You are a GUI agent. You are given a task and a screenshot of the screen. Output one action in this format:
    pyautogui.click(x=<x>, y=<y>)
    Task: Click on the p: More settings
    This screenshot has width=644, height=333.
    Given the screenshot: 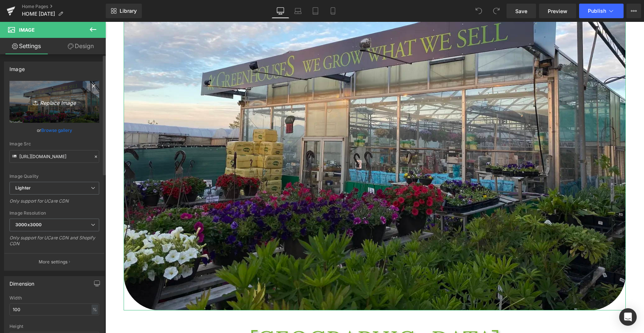 What is the action you would take?
    pyautogui.click(x=53, y=262)
    